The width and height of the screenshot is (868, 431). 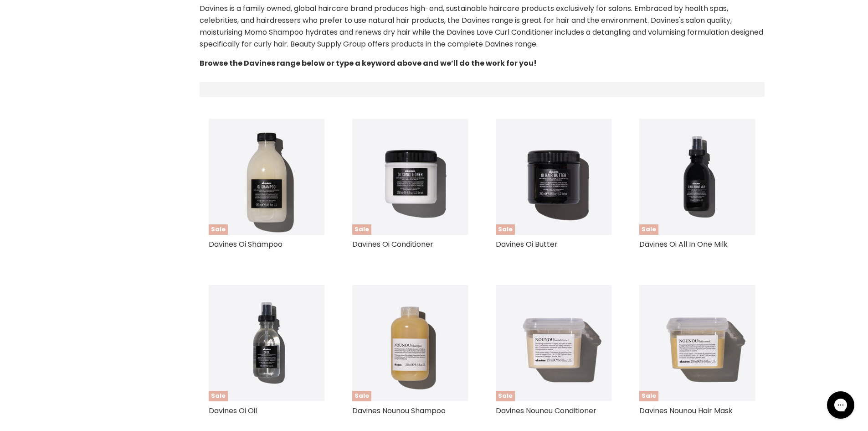 I want to click on img: Davines Oi Shampoo, so click(x=267, y=177).